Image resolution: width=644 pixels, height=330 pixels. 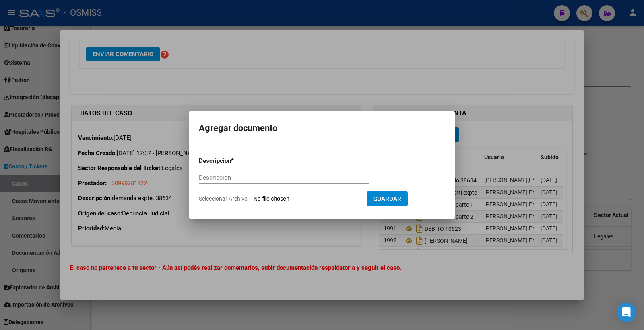 I want to click on p: Descripcion, so click(x=236, y=161).